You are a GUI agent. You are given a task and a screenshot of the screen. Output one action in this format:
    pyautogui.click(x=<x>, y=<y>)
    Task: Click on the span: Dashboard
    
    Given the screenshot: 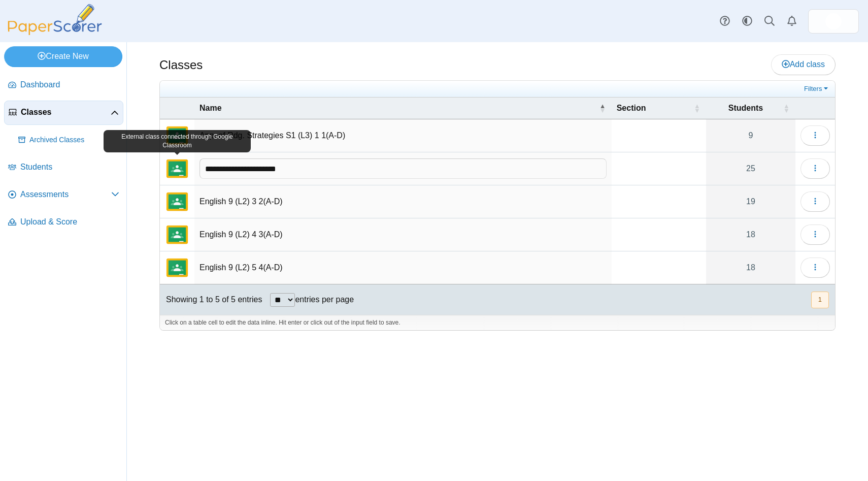 What is the action you would take?
    pyautogui.click(x=69, y=85)
    